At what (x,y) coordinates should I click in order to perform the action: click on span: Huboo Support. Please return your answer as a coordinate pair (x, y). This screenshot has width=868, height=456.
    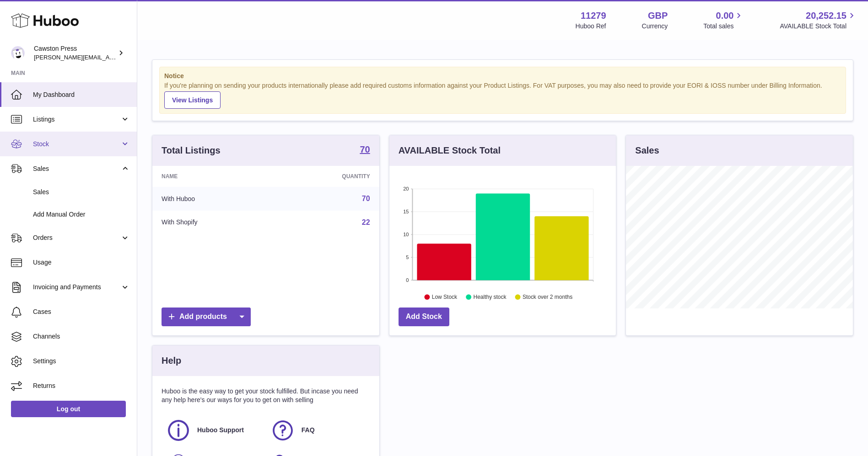
    Looking at the image, I should click on (220, 430).